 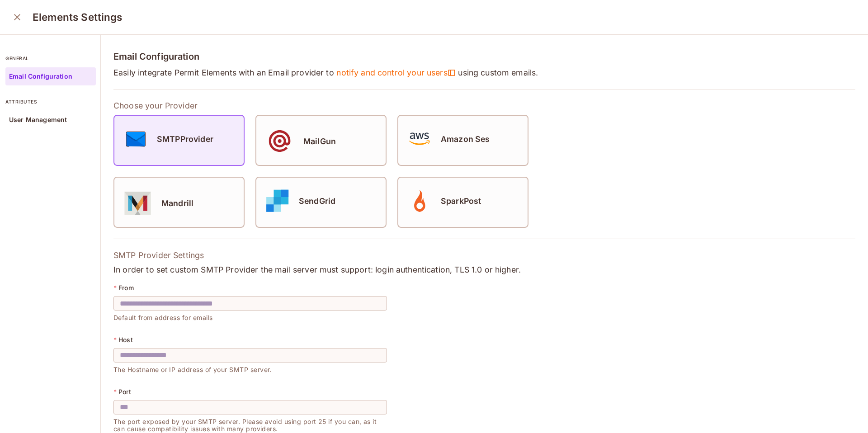 I want to click on p: general, so click(x=50, y=58).